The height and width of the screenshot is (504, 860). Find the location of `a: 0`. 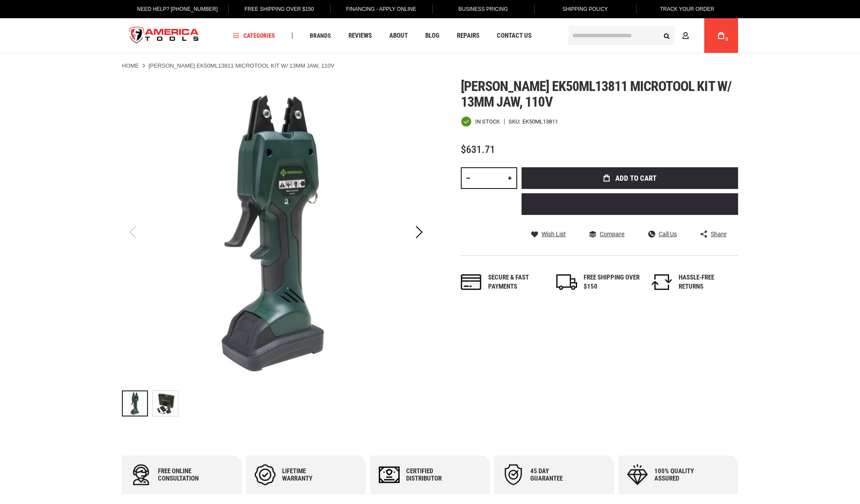

a: 0 is located at coordinates (721, 35).